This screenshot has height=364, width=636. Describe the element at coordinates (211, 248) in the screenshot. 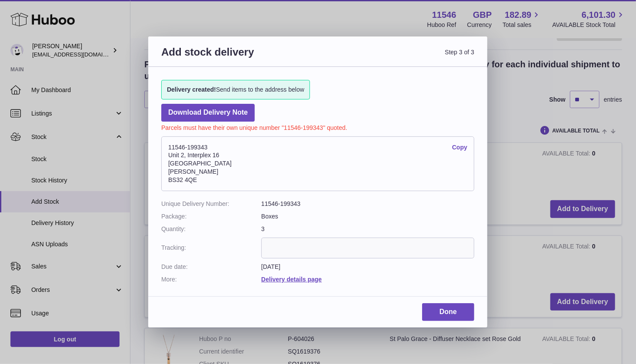

I see `dt: Tracking:` at that location.